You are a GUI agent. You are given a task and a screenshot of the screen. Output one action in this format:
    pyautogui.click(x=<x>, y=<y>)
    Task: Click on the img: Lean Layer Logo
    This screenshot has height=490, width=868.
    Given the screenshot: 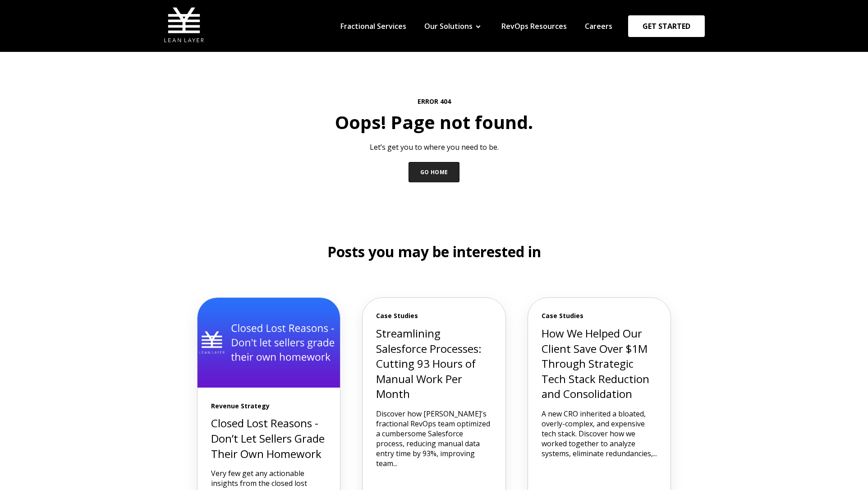 What is the action you would take?
    pyautogui.click(x=184, y=24)
    